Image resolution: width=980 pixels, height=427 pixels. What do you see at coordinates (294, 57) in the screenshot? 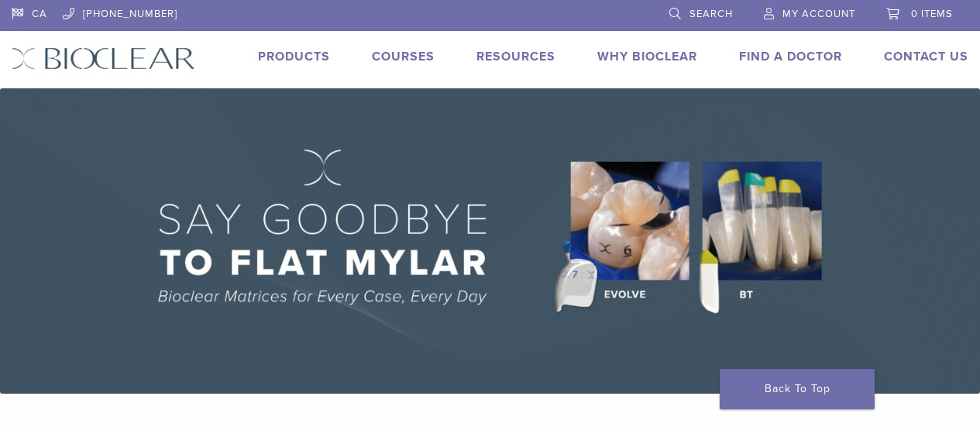
I see `a: Products` at bounding box center [294, 57].